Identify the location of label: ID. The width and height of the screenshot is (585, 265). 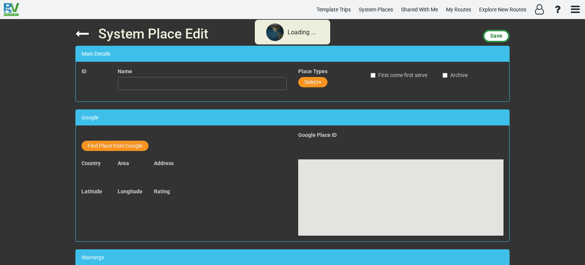
(84, 71).